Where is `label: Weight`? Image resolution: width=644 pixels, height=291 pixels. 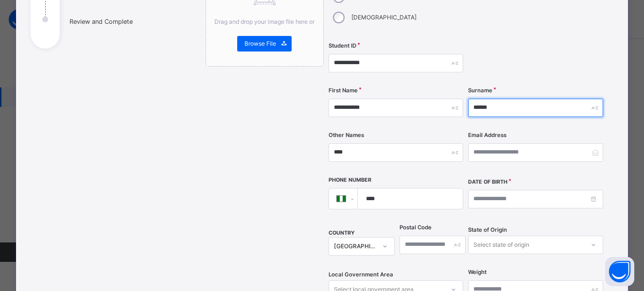
label: Weight is located at coordinates (477, 272).